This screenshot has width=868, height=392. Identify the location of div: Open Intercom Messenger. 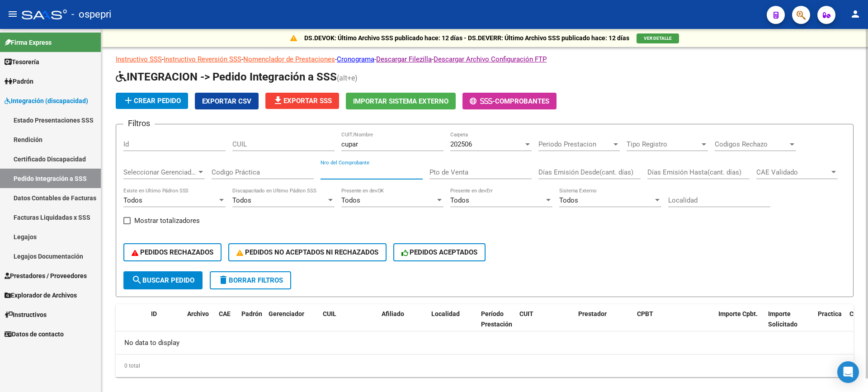
(848, 372).